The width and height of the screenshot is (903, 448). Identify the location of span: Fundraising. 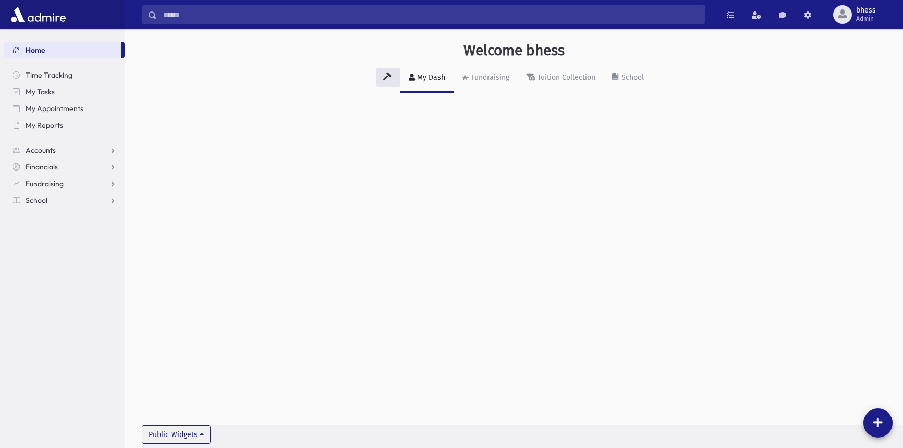
(44, 183).